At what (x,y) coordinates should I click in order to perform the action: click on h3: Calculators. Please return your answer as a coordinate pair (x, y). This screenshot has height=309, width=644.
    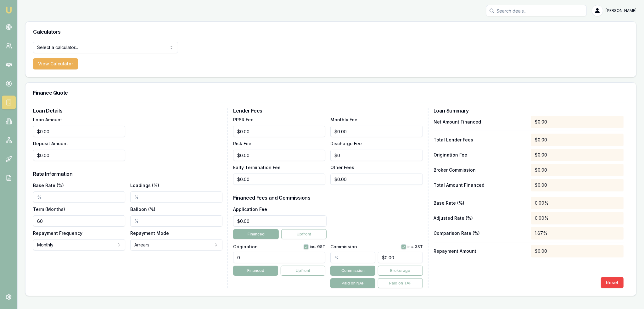
    Looking at the image, I should click on (331, 32).